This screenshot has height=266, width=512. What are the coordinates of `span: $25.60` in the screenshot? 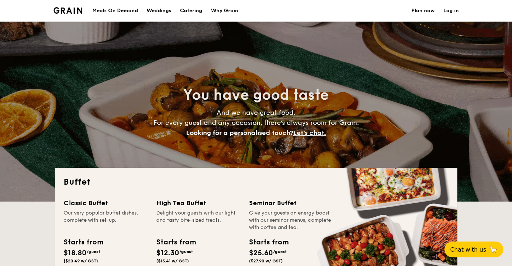 It's located at (261, 253).